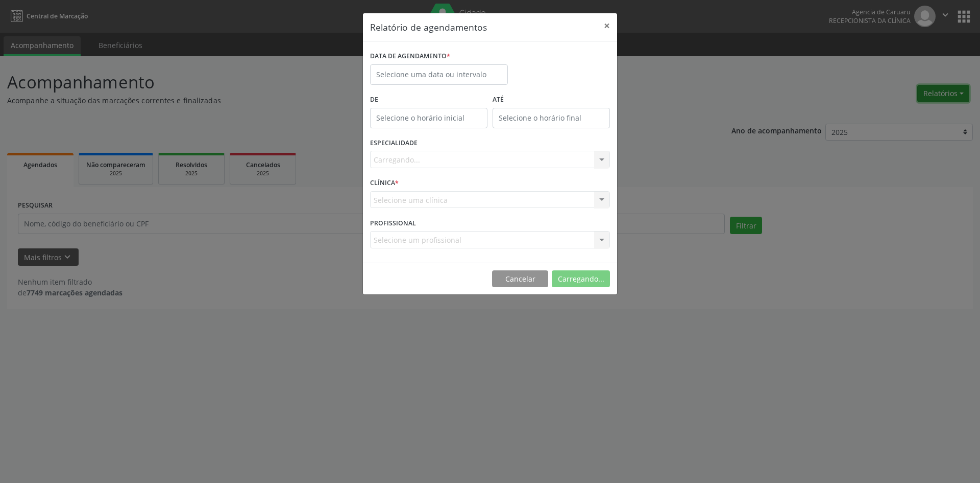 Image resolution: width=980 pixels, height=483 pixels. Describe the element at coordinates (551, 118) in the screenshot. I see `input: Selecione o horário final` at that location.